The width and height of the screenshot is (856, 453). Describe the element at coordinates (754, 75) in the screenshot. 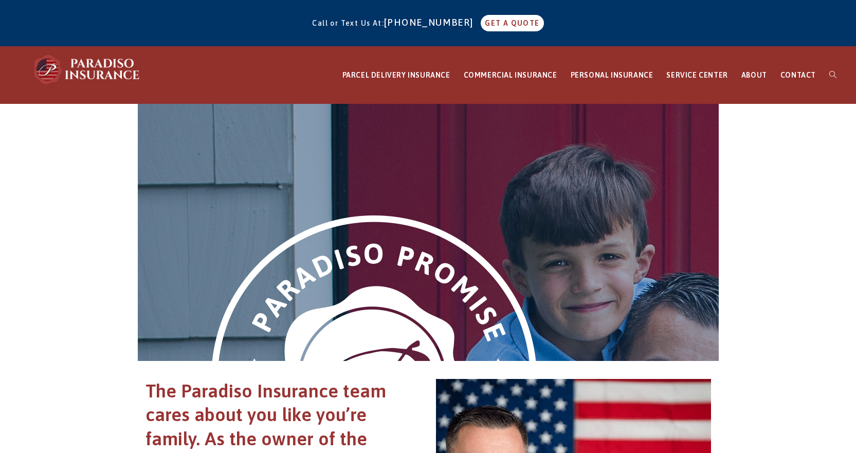

I see `span: ABOUT` at that location.